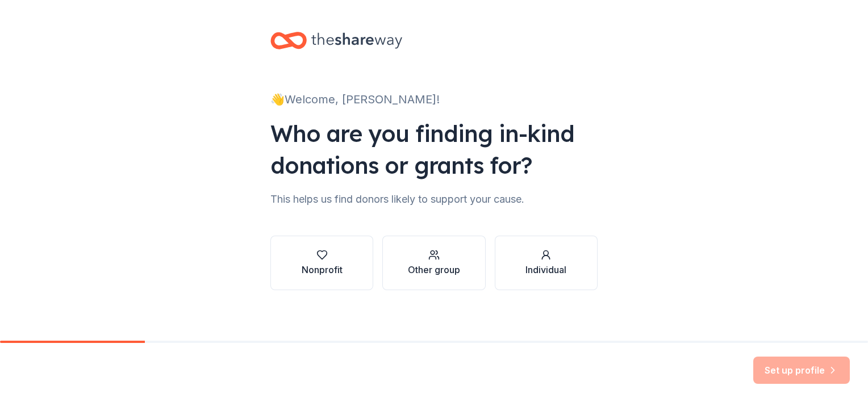  Describe the element at coordinates (434, 200) in the screenshot. I see `div: This helps us find donors likely to support your cause.` at that location.